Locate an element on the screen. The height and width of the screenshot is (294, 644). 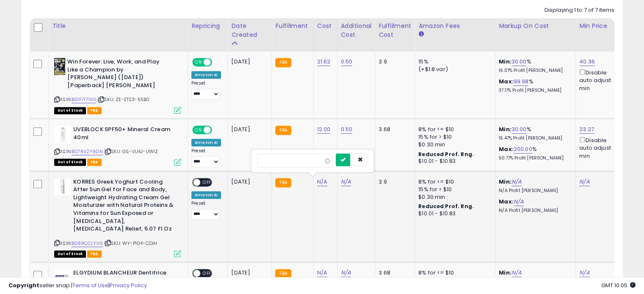
b: KORRES Greek Yoghurt Cooling After Sun Gel for Face and Body, Lightweight Hydrating Cream Gel Moi... is located at coordinates (125, 206).